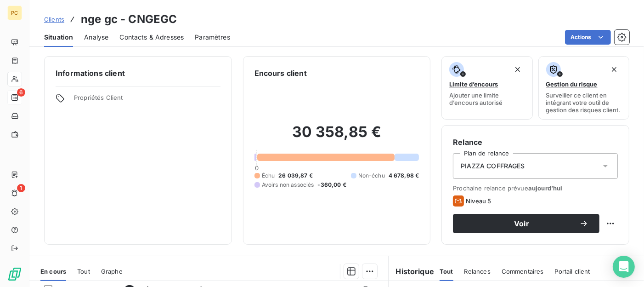 The image size is (644, 287). I want to click on span: 26 039,87 €, so click(296, 176).